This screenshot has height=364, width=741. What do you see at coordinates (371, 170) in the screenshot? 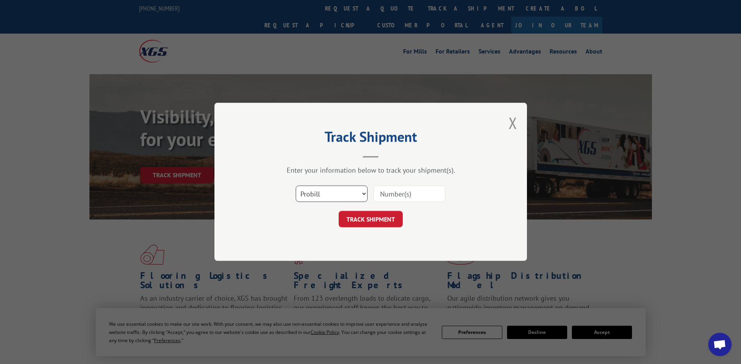
I see `div: Enter your information below to track your shipment(s).` at bounding box center [371, 170].